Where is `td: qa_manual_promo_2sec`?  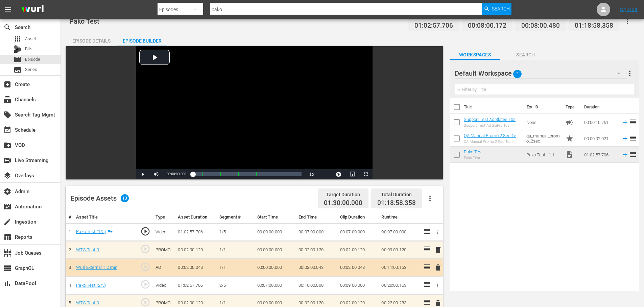
td: qa_manual_promo_2sec is located at coordinates (543, 138).